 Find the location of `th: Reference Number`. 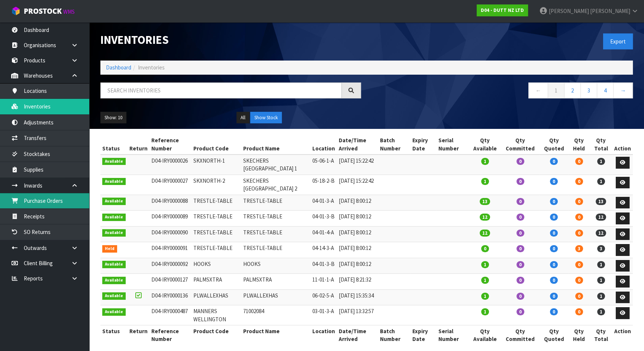

th: Reference Number is located at coordinates (170, 335).